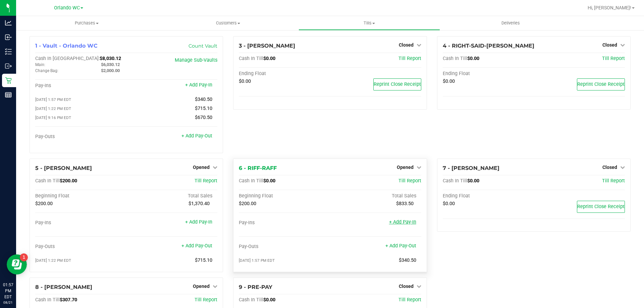 Image resolution: width=644 pixels, height=308 pixels. I want to click on inline-svg: Reports, so click(8, 95).